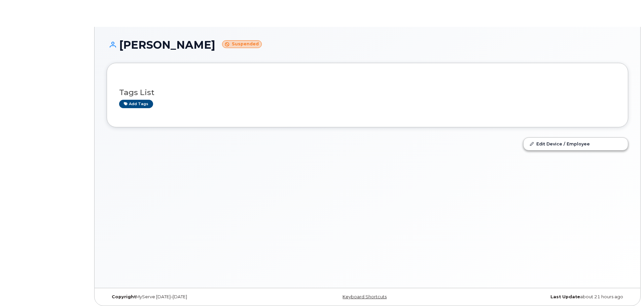  What do you see at coordinates (565, 297) in the screenshot?
I see `strong: Last Update` at bounding box center [565, 297].